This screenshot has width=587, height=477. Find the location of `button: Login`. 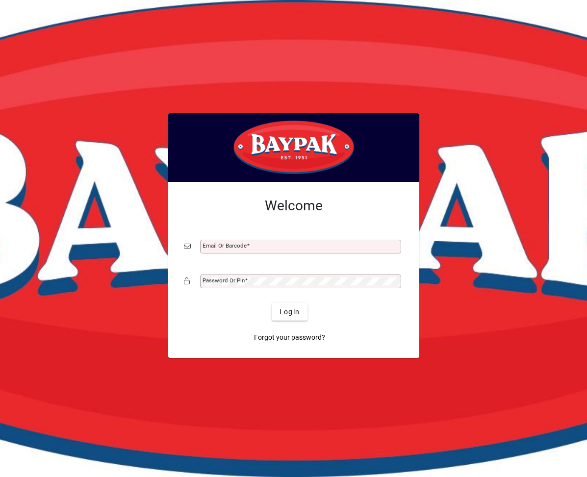

button: Login is located at coordinates (289, 312).